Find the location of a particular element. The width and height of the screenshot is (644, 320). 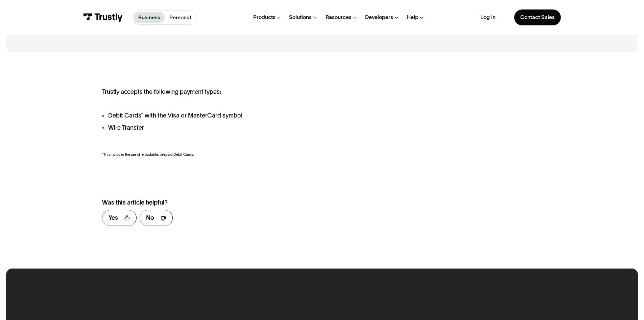

div: Contact Sales is located at coordinates (538, 17).